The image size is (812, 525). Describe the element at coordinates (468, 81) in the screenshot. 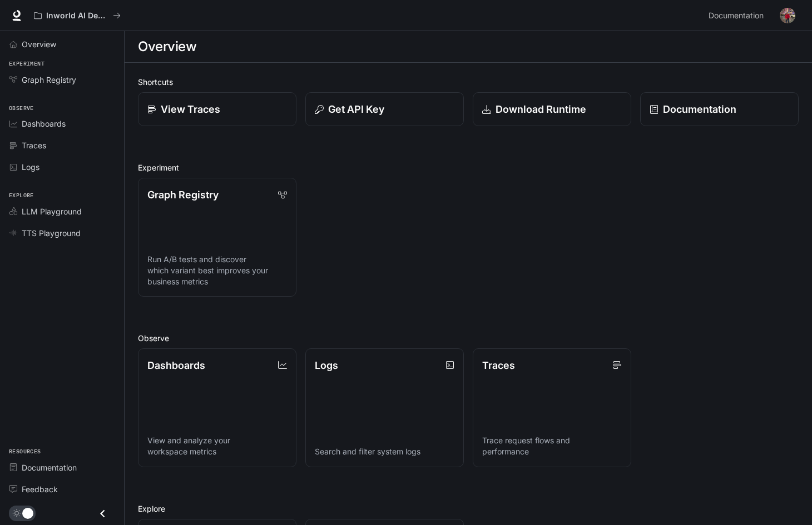

I see `h2: Shortcuts` at that location.